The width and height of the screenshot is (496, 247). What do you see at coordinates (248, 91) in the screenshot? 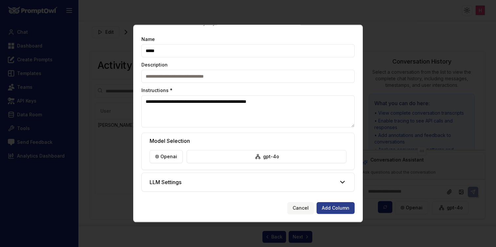
I see `label: Instructions *` at bounding box center [248, 91].